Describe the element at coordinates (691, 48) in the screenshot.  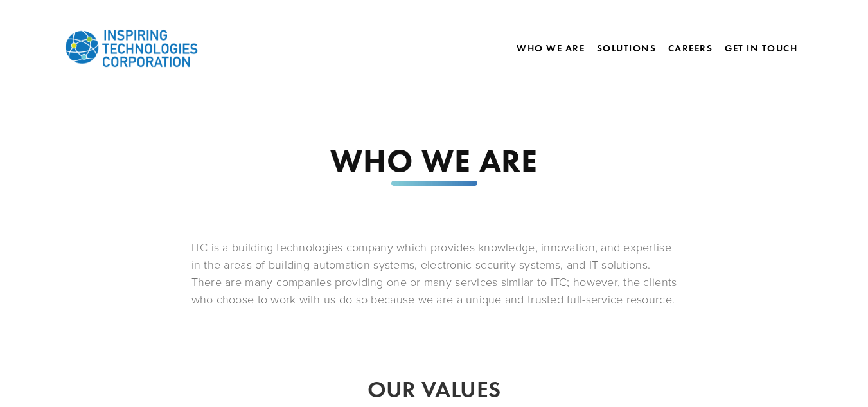
I see `a: Careers` at that location.